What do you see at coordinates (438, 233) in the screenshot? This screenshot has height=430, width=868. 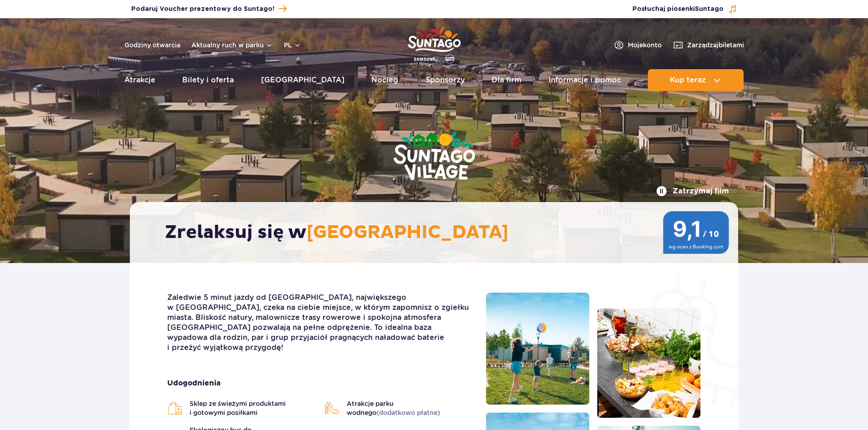 I see `h2: Zrelaksuj się w` at bounding box center [438, 233].